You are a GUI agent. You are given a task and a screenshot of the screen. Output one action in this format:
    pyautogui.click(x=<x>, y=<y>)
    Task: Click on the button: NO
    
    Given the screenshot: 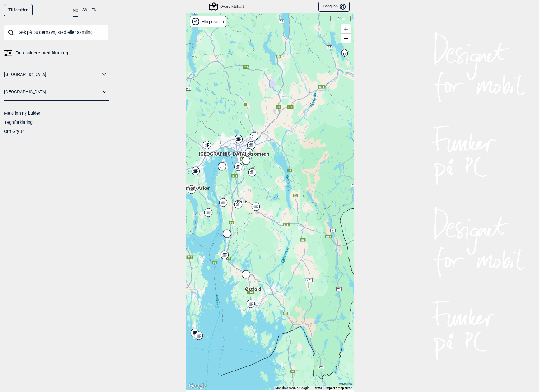 What is the action you would take?
    pyautogui.click(x=75, y=10)
    